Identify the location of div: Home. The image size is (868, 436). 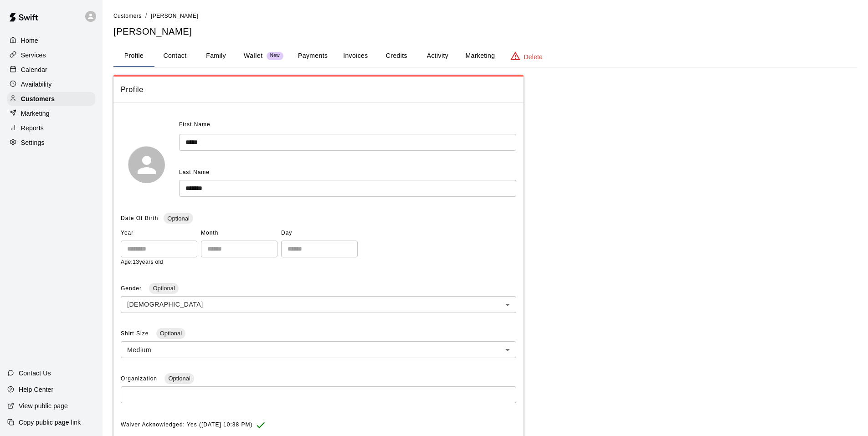
(51, 41).